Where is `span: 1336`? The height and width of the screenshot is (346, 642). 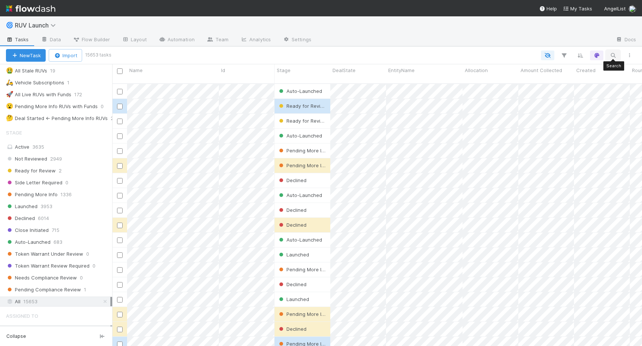 span: 1336 is located at coordinates (66, 194).